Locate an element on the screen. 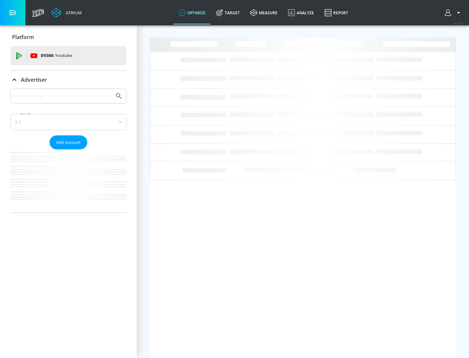  p: Advertiser is located at coordinates (34, 80).